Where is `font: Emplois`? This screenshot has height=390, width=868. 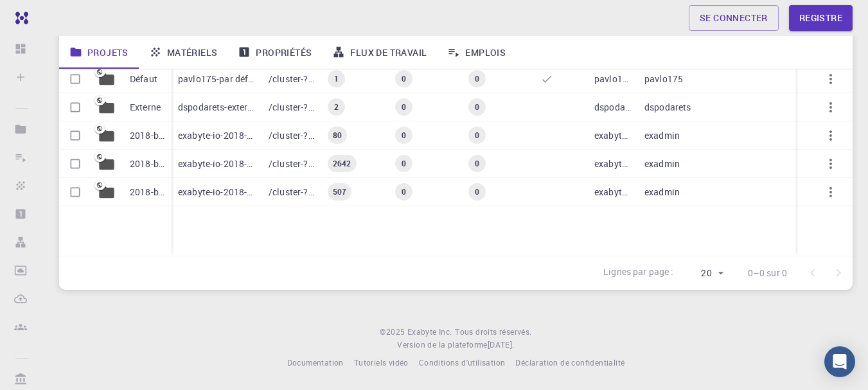 font: Emplois is located at coordinates (485, 52).